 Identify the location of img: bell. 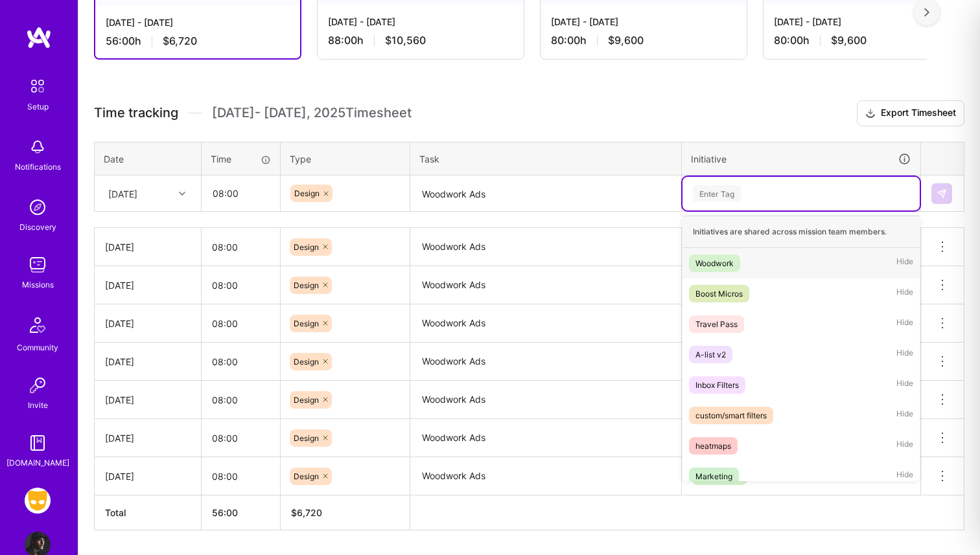
(38, 147).